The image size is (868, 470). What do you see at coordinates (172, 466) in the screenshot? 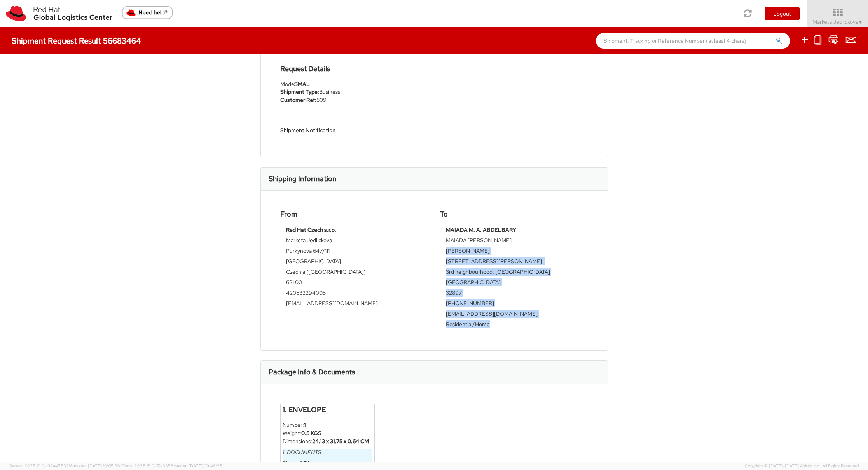
I see `span: Client: 2025.18.0-71d3358` at bounding box center [172, 466].